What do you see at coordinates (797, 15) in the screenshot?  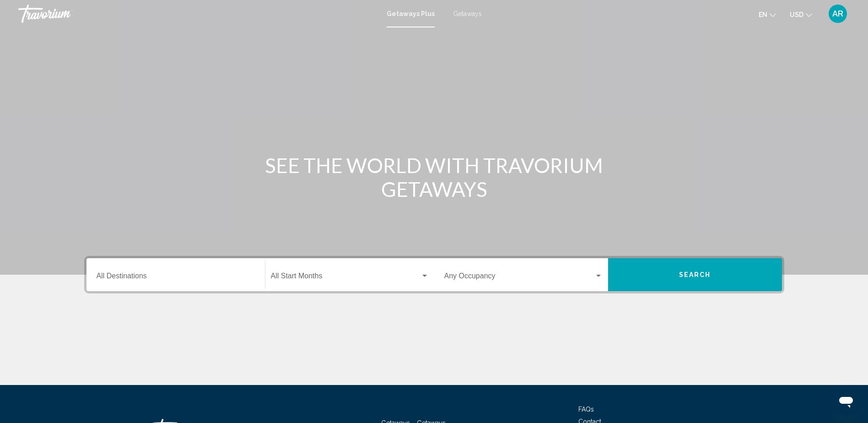 I see `span: USD` at bounding box center [797, 15].